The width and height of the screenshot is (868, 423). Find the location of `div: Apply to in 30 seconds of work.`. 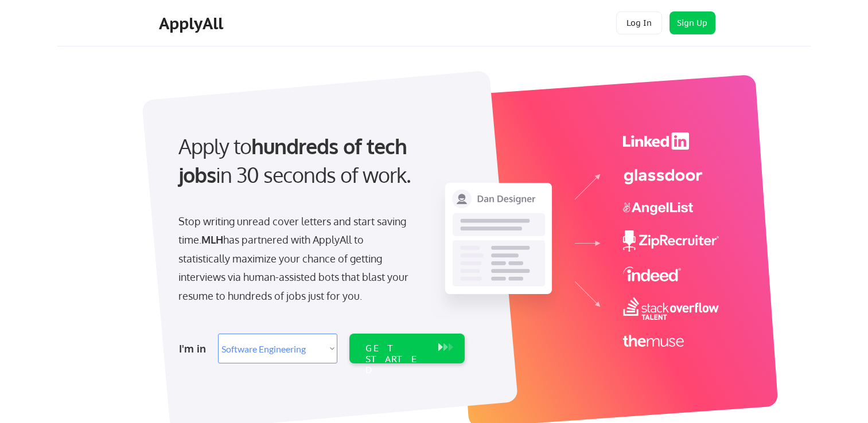

div: Apply to in 30 seconds of work. is located at coordinates (319, 161).